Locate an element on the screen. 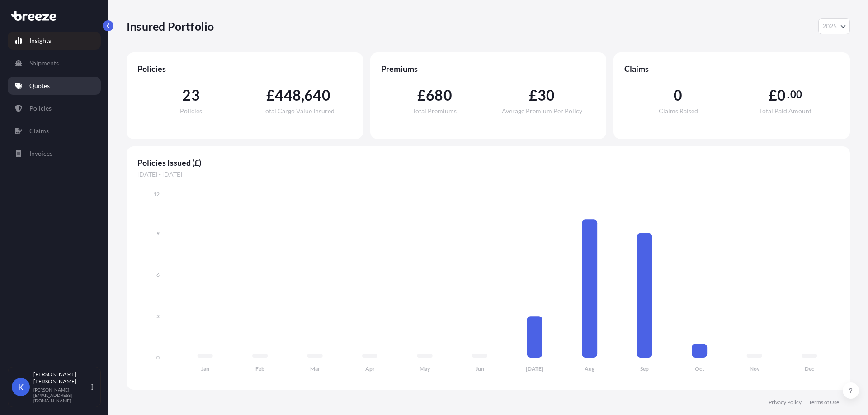  tspan: 9 is located at coordinates (158, 233).